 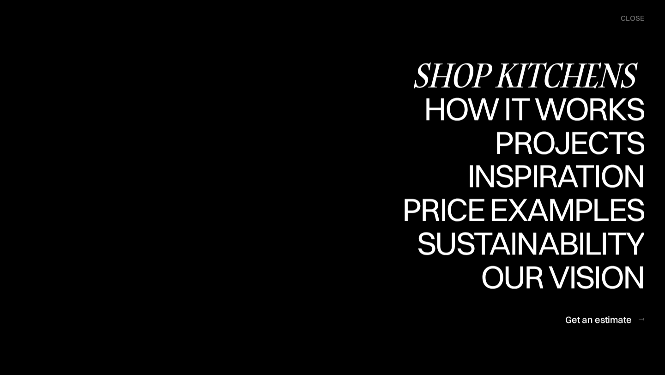 What do you see at coordinates (533, 109) in the screenshot?
I see `a: How it worksHow it works` at bounding box center [533, 109].